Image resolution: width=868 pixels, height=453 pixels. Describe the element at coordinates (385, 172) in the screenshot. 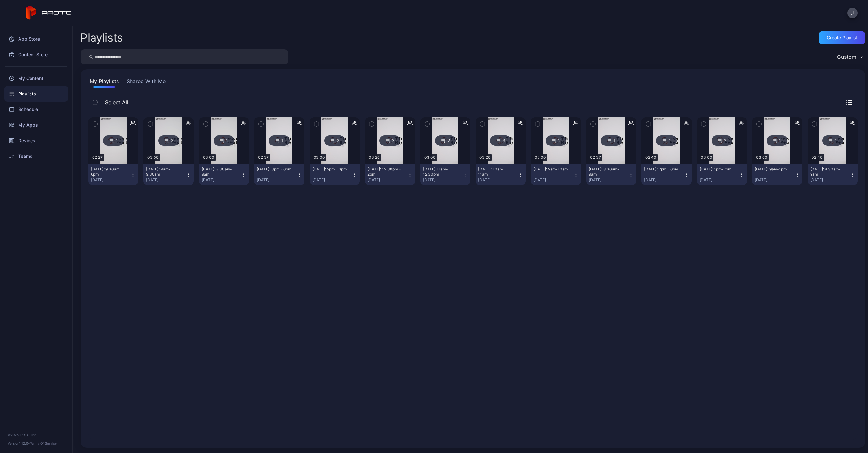

I see `div: Wednesday: 12.30pm - 2pm` at that location.